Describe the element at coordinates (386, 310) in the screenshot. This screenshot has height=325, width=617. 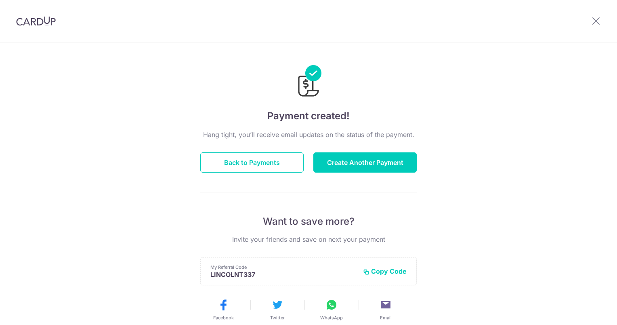
I see `button: Email` at that location.